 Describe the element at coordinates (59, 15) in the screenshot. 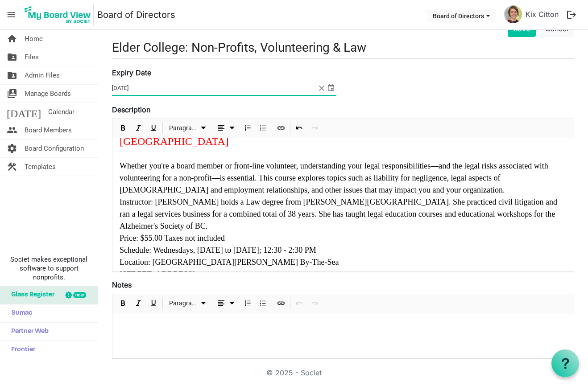

I see `a: My Board View Logo` at that location.